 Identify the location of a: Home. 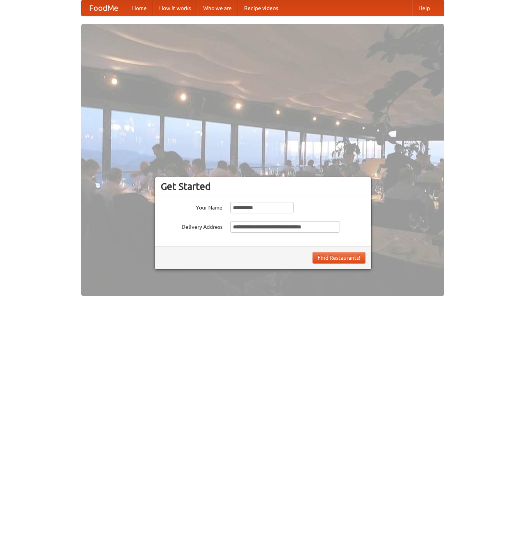
(139, 8).